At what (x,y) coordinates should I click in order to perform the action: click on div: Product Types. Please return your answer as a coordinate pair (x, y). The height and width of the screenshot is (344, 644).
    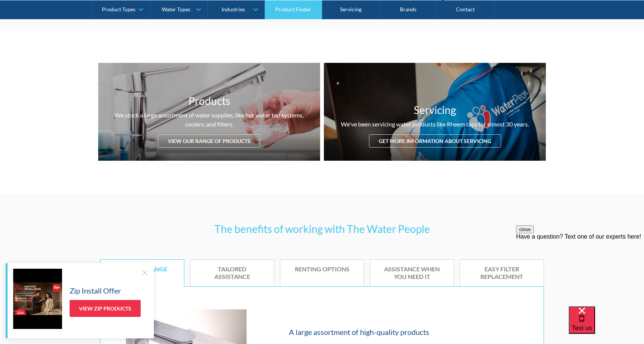
    Looking at the image, I should click on (118, 9).